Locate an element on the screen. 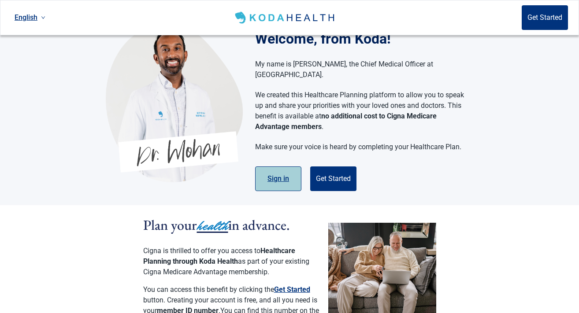 The height and width of the screenshot is (313, 579). h1: Welcome, from Koda! is located at coordinates (364, 39).